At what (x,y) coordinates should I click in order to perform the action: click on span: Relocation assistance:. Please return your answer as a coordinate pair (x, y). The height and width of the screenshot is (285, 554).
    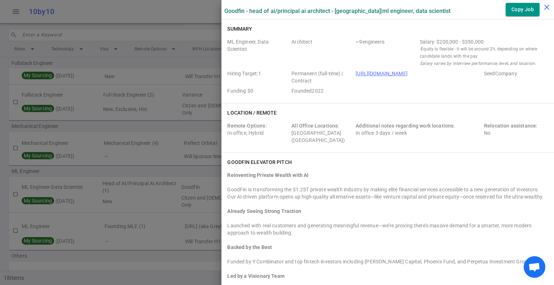
    Looking at the image, I should click on (510, 126).